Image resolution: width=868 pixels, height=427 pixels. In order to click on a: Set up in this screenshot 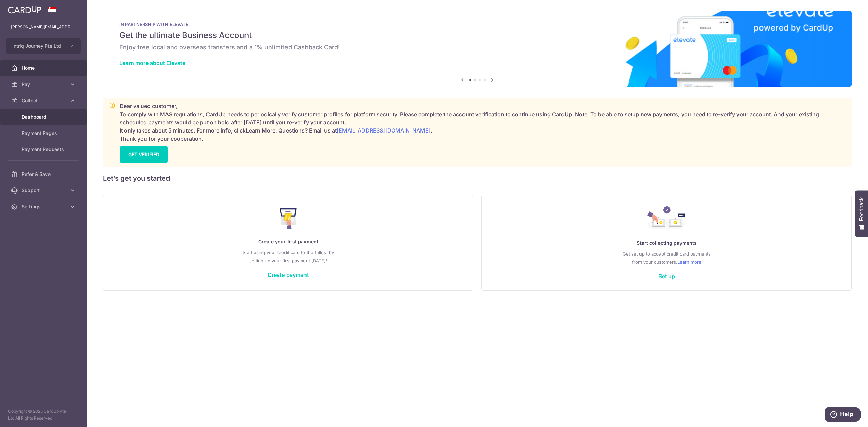, I will do `click(666, 276)`.